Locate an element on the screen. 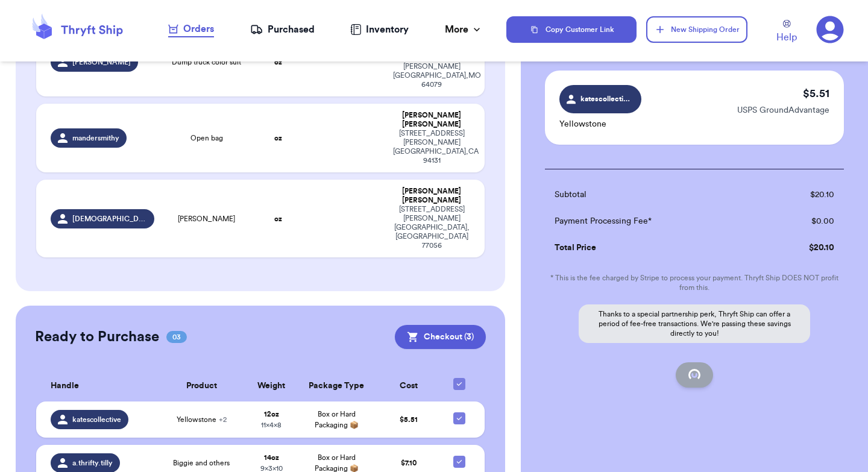 This screenshot has height=472, width=868. span: mandersmithy is located at coordinates (96, 138).